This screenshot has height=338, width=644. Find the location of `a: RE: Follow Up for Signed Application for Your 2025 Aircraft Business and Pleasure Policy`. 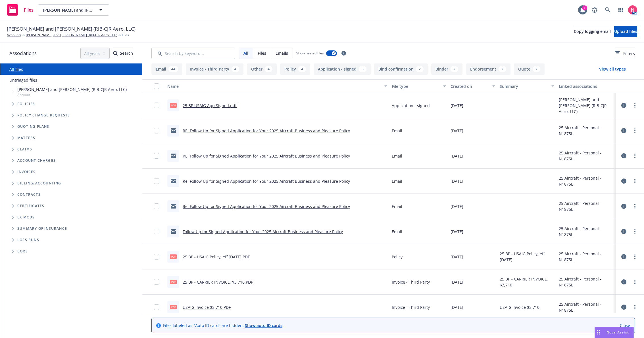

a: RE: Follow Up for Signed Application for Your 2025 Aircraft Business and Pleasure Policy is located at coordinates (266, 131).